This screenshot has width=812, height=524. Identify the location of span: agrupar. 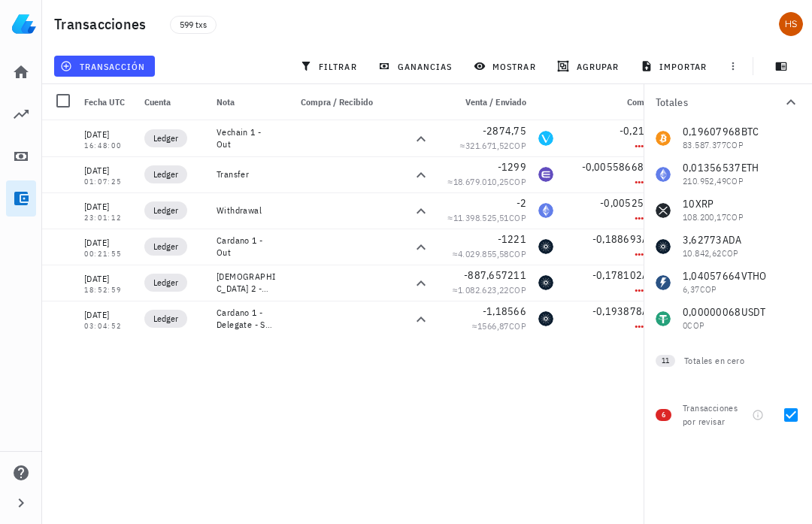
(590, 66).